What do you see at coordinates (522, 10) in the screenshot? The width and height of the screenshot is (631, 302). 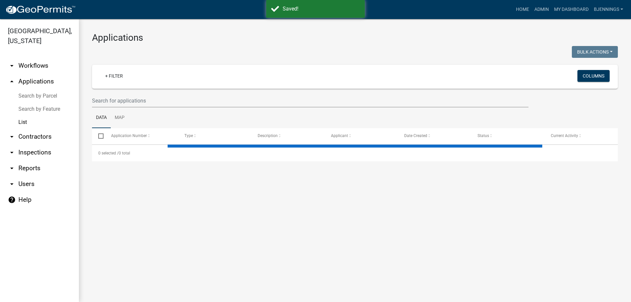 I see `a: Home` at bounding box center [522, 10].